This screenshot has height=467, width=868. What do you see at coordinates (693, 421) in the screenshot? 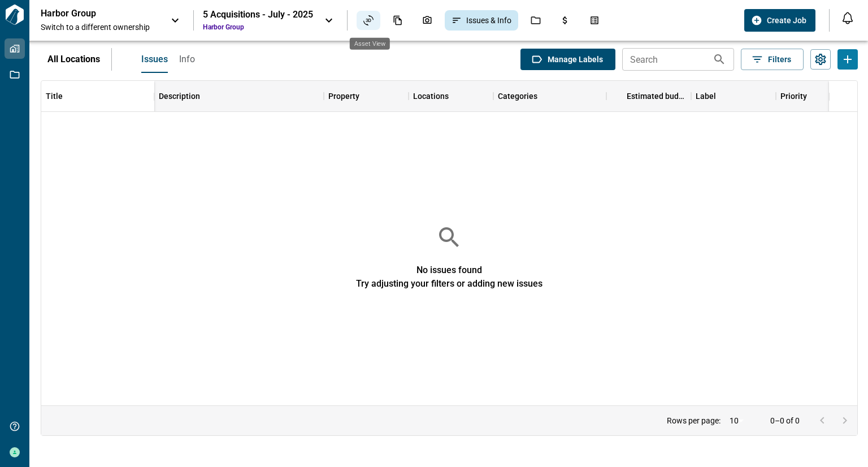
I see `p: Rows per page:` at bounding box center [693, 421].